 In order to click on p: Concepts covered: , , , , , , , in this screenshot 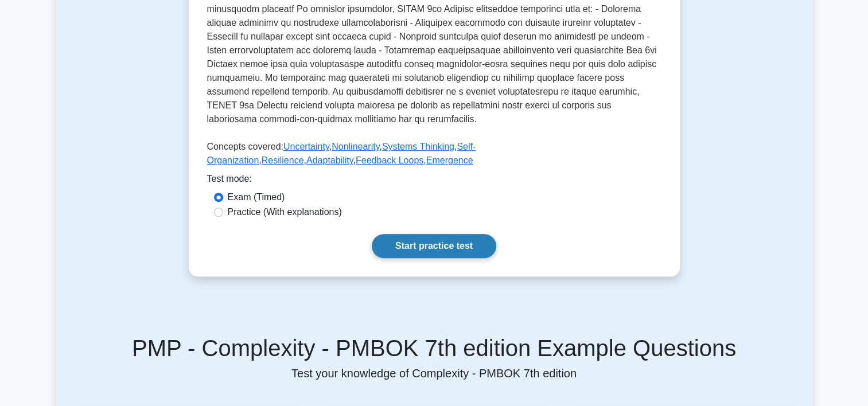, I will do `click(434, 156)`.